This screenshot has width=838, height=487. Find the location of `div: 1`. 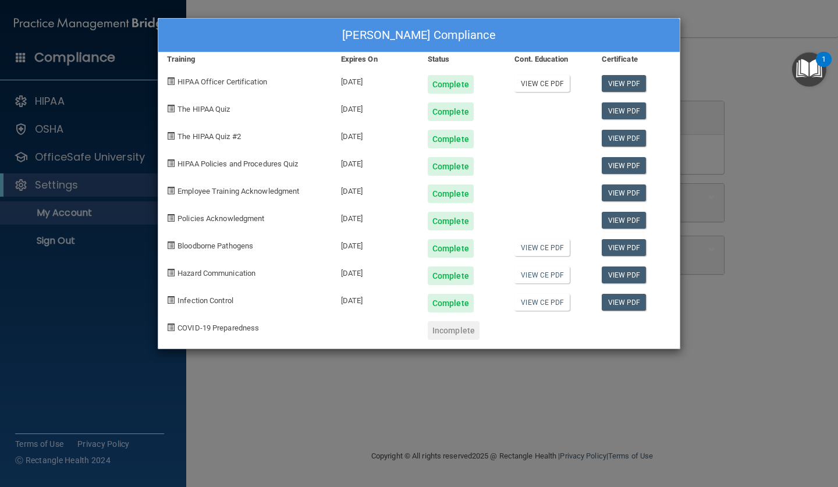

div: 1 is located at coordinates (823, 67).